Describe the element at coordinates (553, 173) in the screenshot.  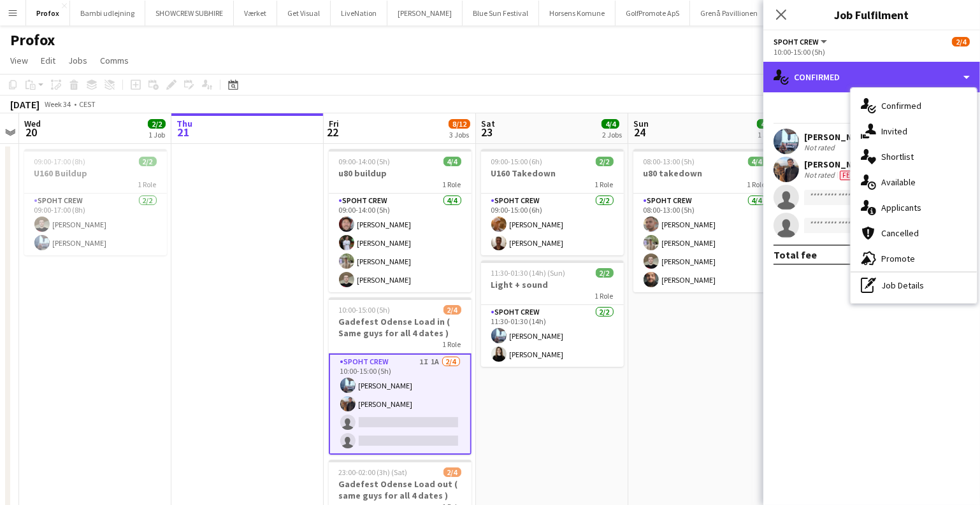
I see `h3: U160 Takedown` at that location.